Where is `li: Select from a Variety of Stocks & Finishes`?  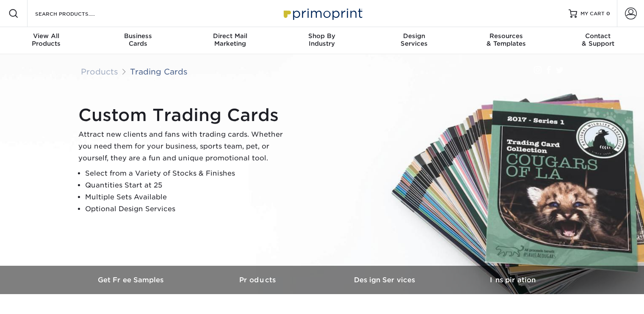
li: Select from a Variety of Stocks & Finishes is located at coordinates (188, 173).